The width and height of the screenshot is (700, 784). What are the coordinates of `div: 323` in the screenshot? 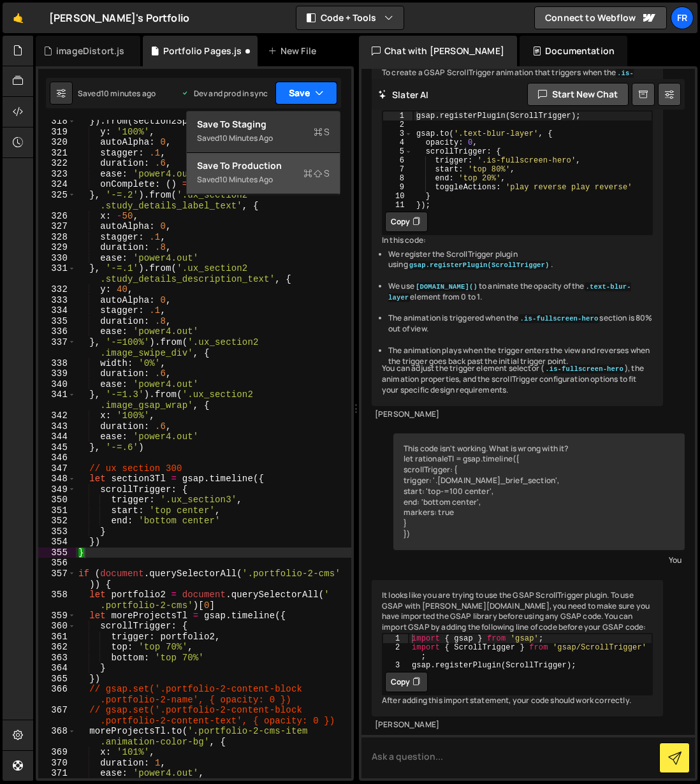 It's located at (57, 174).